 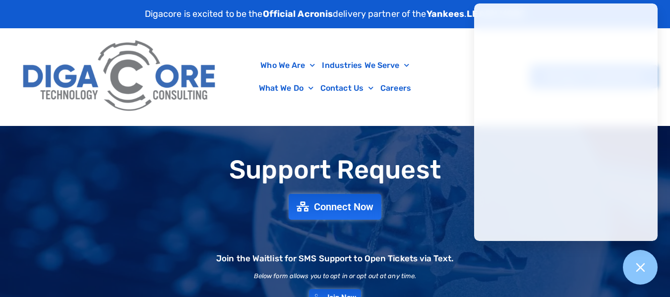 What do you see at coordinates (286, 88) in the screenshot?
I see `a: What We Do` at bounding box center [286, 88].